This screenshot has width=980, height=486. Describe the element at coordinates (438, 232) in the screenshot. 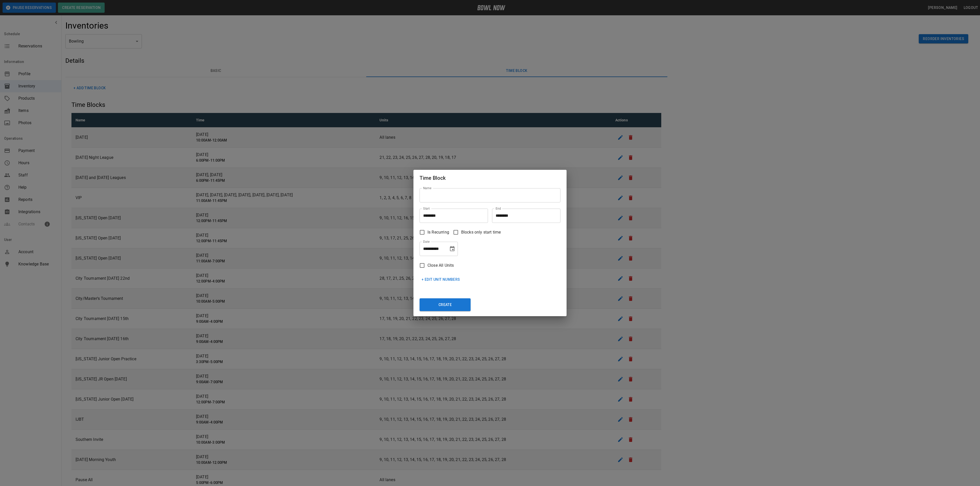

I see `span: Is Recurring` at that location.